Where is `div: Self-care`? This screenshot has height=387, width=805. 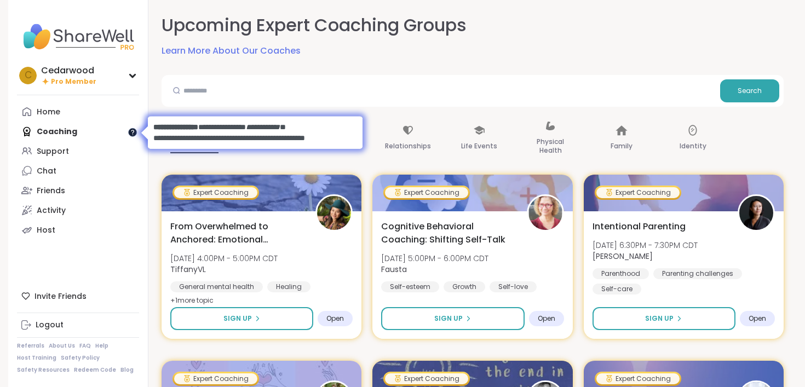 div: Self-care is located at coordinates (617, 289).